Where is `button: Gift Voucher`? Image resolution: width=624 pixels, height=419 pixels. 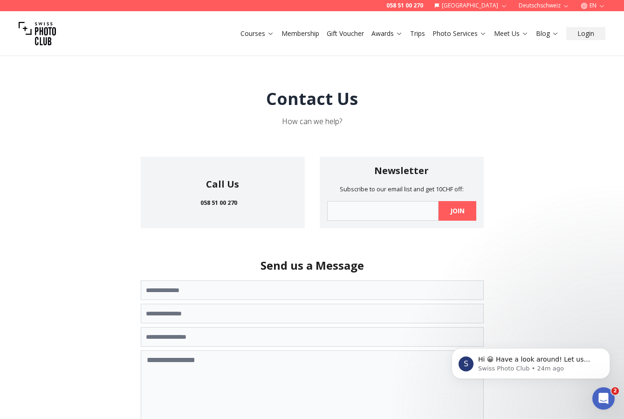
button: Gift Voucher is located at coordinates (346, 34).